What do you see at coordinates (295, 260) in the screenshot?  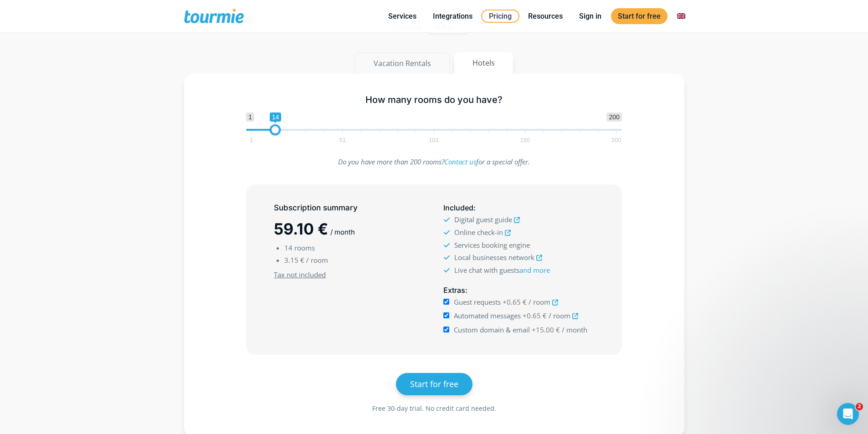 I see `span: 3.15 €` at bounding box center [295, 260].